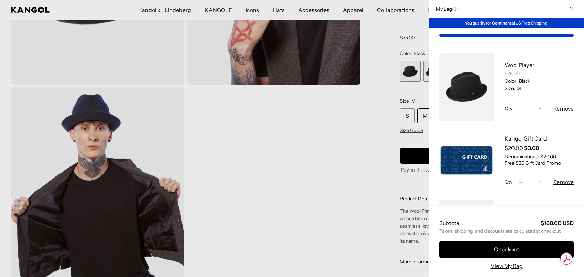 The width and height of the screenshot is (584, 277). Describe the element at coordinates (532, 148) in the screenshot. I see `strong: $0.00` at that location.